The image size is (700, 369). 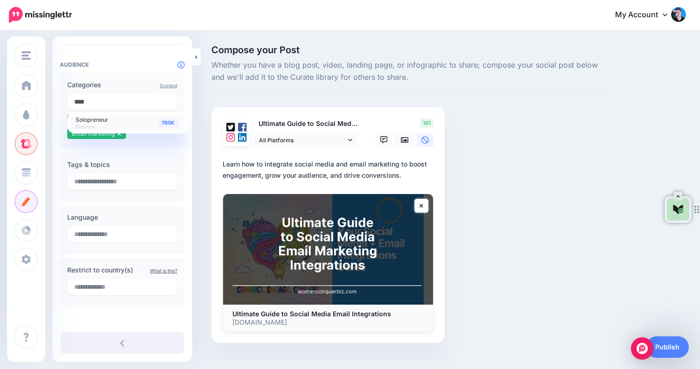 I want to click on span: 161, so click(x=427, y=123).